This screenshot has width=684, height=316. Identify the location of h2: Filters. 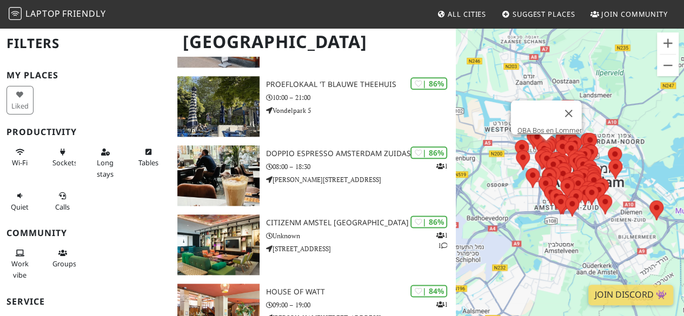
(85, 43).